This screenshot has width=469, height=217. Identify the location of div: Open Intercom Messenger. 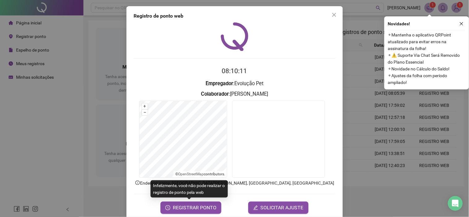
(455, 204).